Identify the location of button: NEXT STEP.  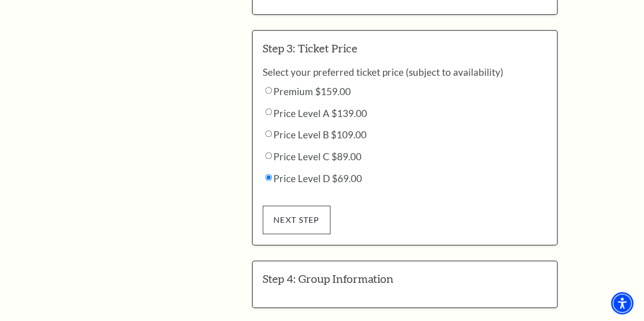
(297, 219).